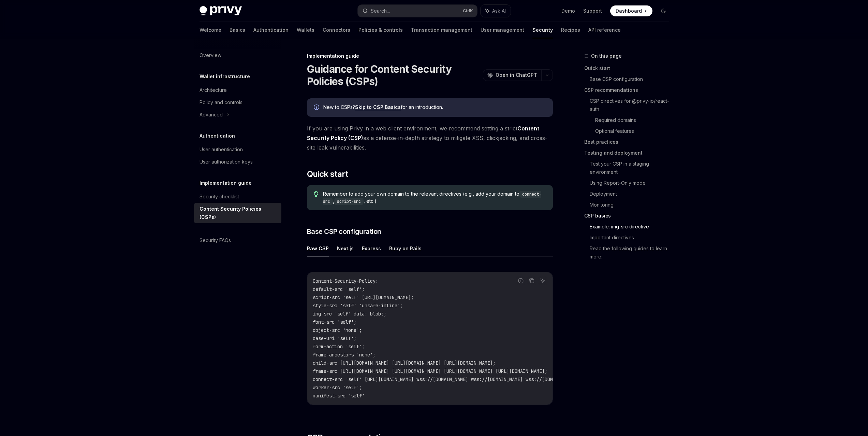 The image size is (868, 436). I want to click on div: Policy and controls, so click(221, 103).